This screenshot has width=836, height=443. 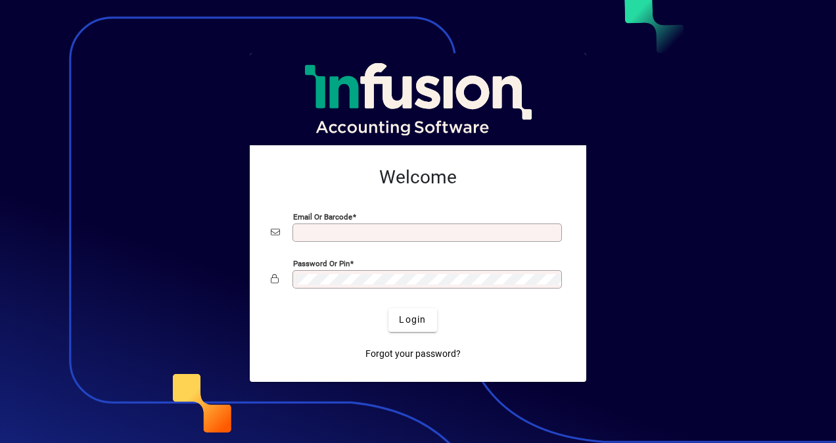 What do you see at coordinates (321, 263) in the screenshot?
I see `mat-label: Password or Pin` at bounding box center [321, 263].